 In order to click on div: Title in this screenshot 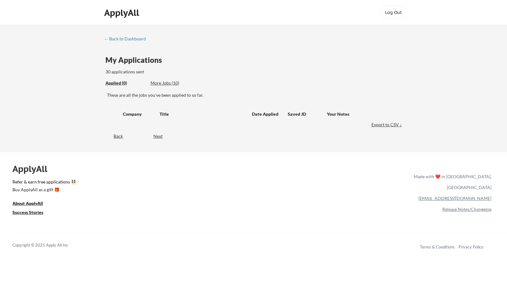, I will do `click(203, 114)`.